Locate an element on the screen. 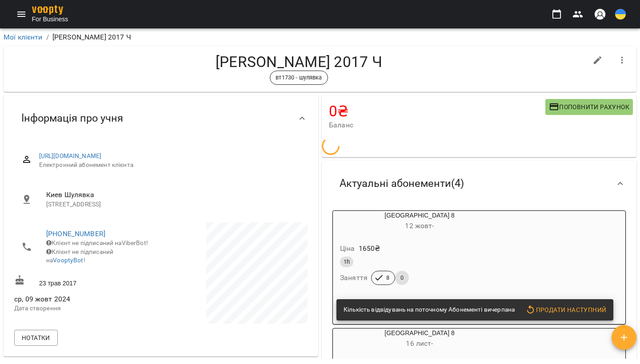  div: Кількість відвідувань на поточному Абонементі вичерпана is located at coordinates (428, 310).